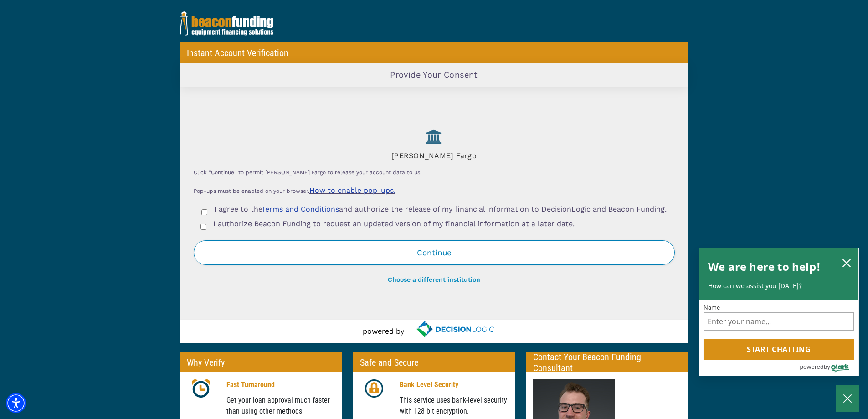  What do you see at coordinates (226, 23) in the screenshot?
I see `img: logo` at bounding box center [226, 23].